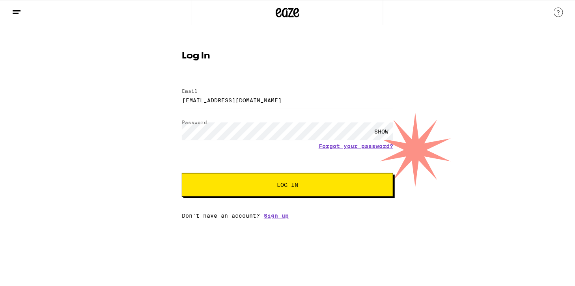  What do you see at coordinates (288, 215) in the screenshot?
I see `div: Don't have an account?` at bounding box center [288, 215].